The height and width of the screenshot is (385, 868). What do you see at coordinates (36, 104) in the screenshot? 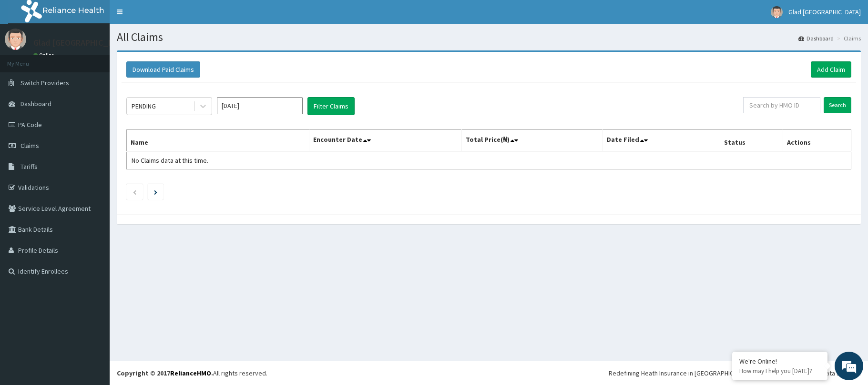
I see `span: Dashboard` at bounding box center [36, 104].